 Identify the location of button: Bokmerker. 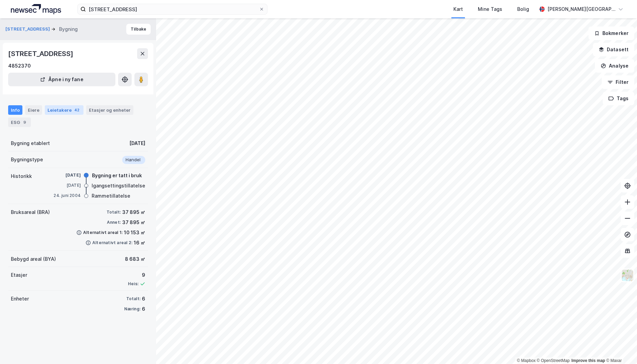
(611, 33).